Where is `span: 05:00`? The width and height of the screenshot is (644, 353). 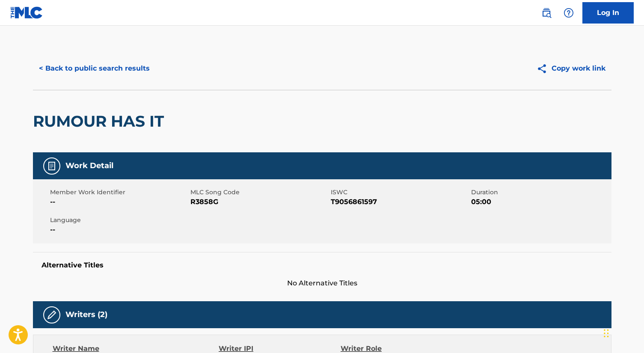
span: 05:00 is located at coordinates (540, 202).